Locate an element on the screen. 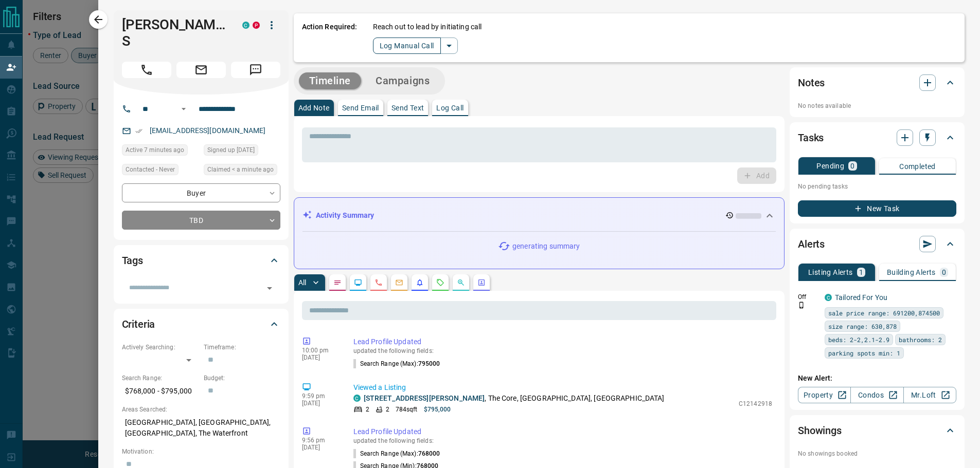 This screenshot has width=980, height=468. p: 10:00 pm is located at coordinates (320, 351).